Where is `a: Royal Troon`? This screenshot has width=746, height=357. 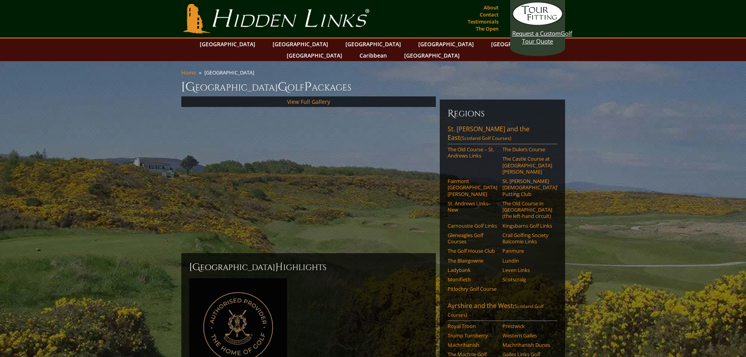 a: Royal Troon is located at coordinates (473, 326).